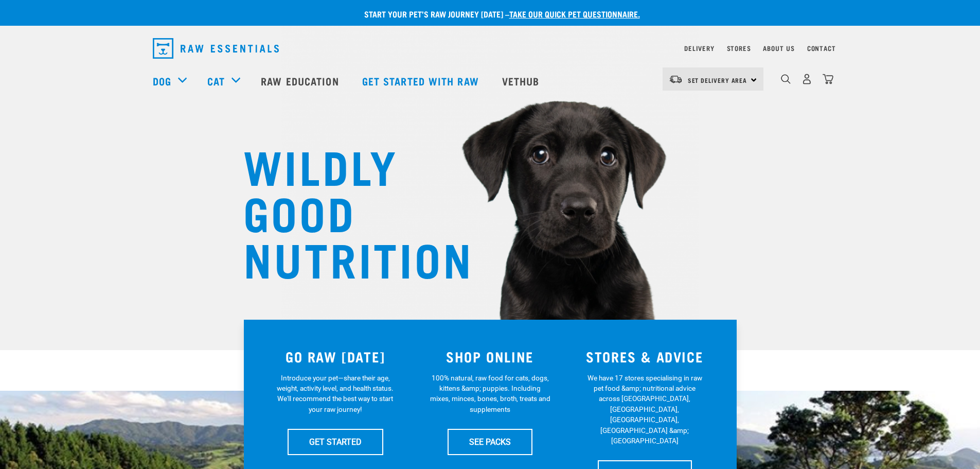  I want to click on a: Get started with Raw, so click(422, 81).